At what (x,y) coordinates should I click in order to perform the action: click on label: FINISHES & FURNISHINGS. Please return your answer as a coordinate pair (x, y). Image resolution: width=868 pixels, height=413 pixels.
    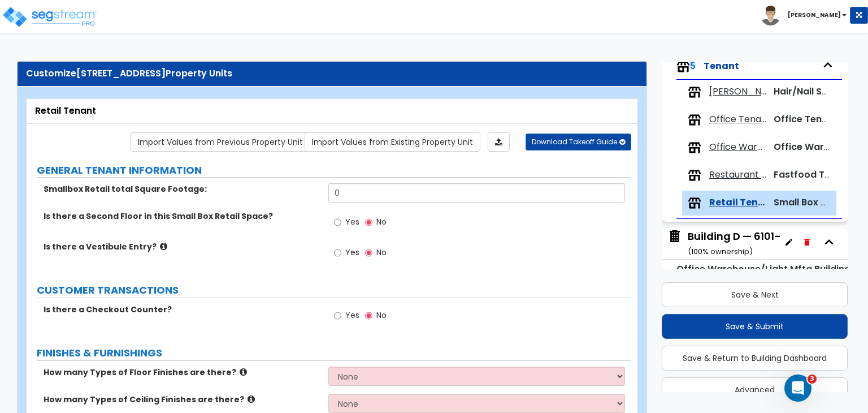
    Looking at the image, I should click on (333, 353).